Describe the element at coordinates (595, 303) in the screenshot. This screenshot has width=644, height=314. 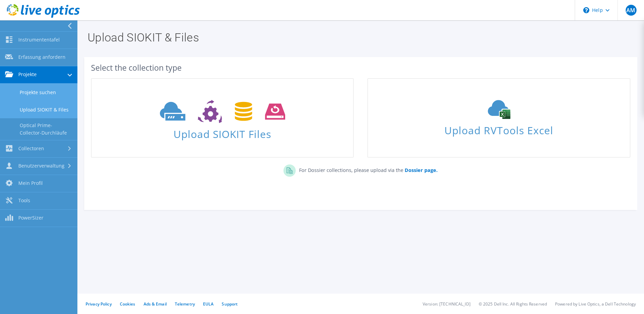
I see `li: Powered by Live Optics, a Dell Technology` at that location.